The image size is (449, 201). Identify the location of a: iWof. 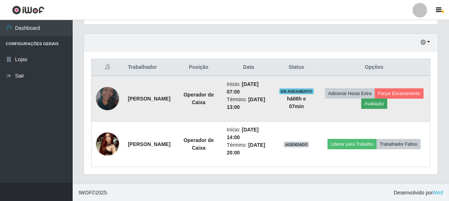
(438, 192).